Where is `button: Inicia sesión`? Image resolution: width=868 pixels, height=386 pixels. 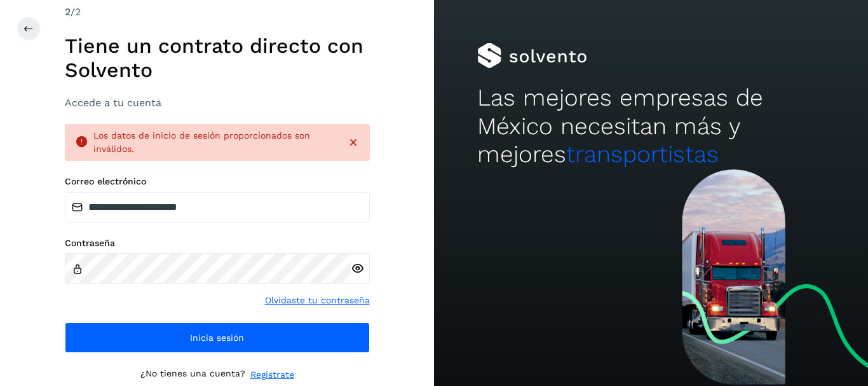
button: Inicia sesión is located at coordinates (218, 338).